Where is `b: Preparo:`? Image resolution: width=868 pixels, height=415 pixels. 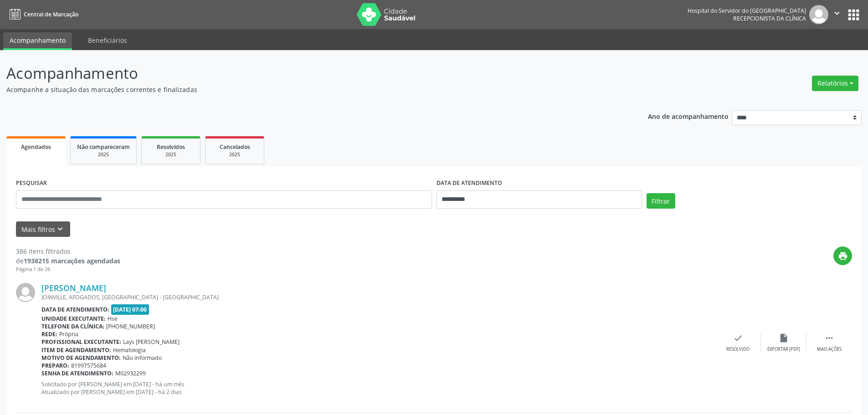 b: Preparo: is located at coordinates (55, 365).